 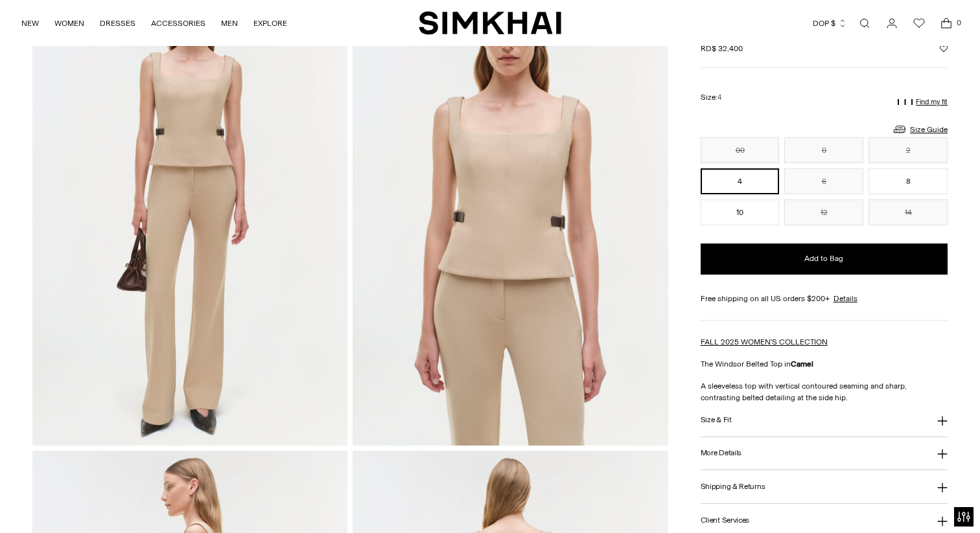 What do you see at coordinates (270, 23) in the screenshot?
I see `a: EXPLORE` at bounding box center [270, 23].